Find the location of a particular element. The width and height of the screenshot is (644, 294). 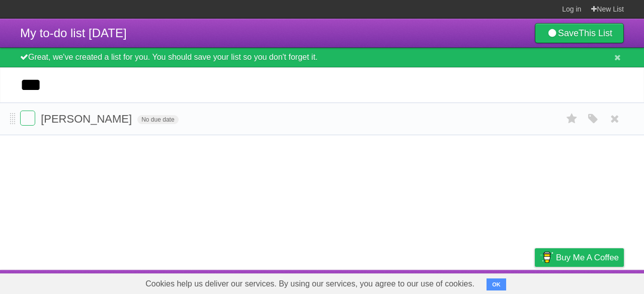

img: Buy me a coffee is located at coordinates (547, 258).